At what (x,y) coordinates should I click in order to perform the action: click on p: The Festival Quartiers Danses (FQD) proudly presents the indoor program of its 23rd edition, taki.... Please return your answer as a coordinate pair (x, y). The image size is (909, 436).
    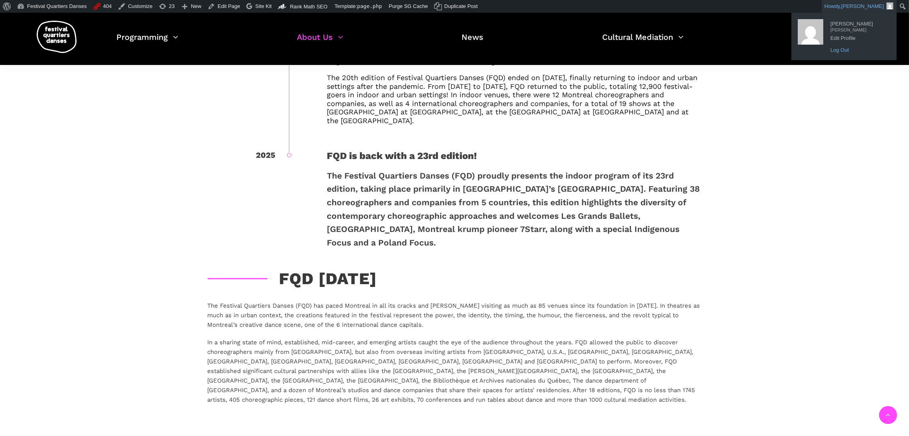
    Looking at the image, I should click on (514, 209).